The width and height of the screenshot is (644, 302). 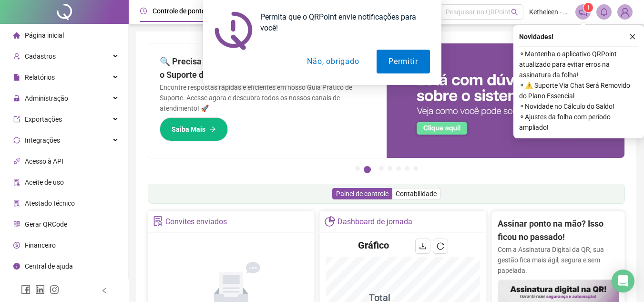 What do you see at coordinates (559, 230) in the screenshot?
I see `h2: Assinar ponto na mão? Isso ficou no passado!` at bounding box center [559, 230].